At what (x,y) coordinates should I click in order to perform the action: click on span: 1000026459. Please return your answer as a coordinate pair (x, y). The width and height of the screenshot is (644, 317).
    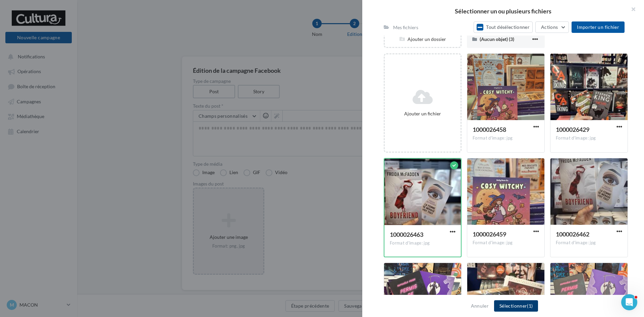
    Looking at the image, I should click on (489, 235).